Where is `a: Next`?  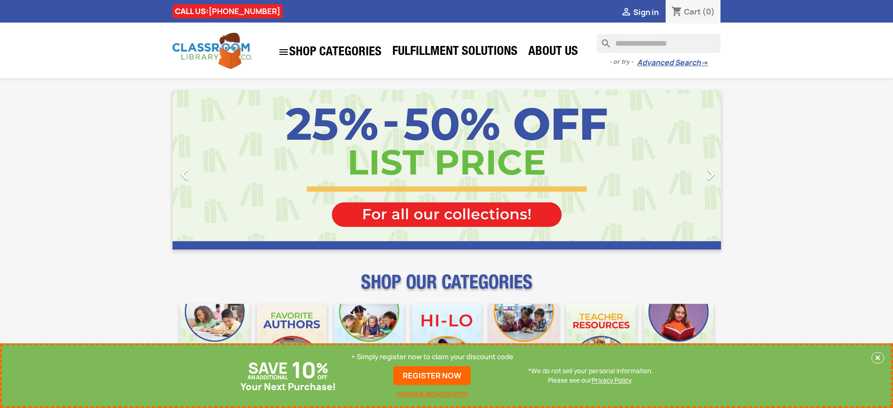 a: Next is located at coordinates (680, 170).